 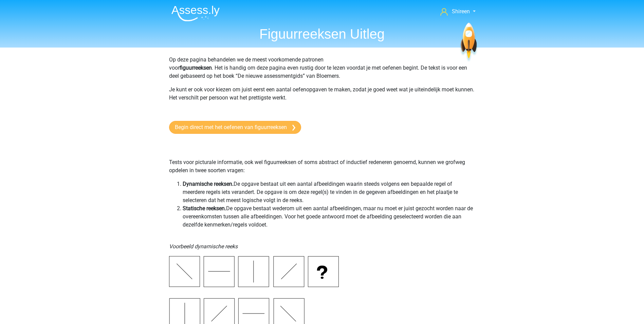 I want to click on p: Tests voor picturale informatie, ook wel figuurreeksen of soms abstract of inductief redeneren ge..., so click(x=322, y=158).